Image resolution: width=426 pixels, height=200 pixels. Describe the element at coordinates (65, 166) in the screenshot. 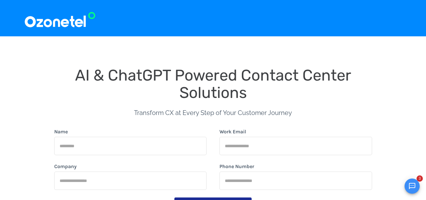

I see `label: Company` at that location.